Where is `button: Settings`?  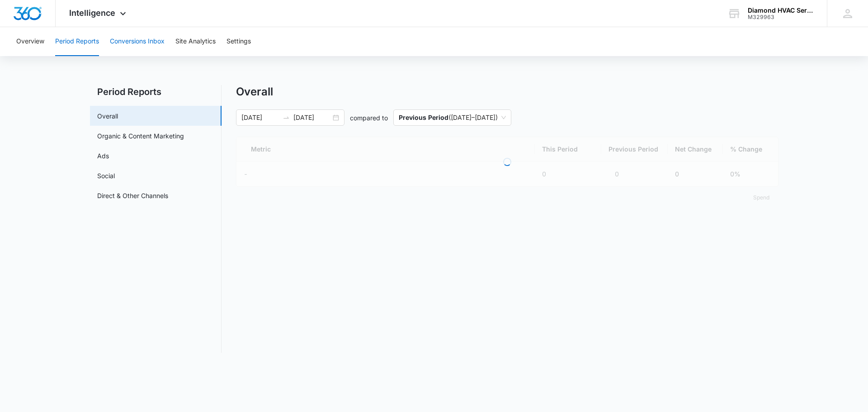 button: Settings is located at coordinates (238, 42).